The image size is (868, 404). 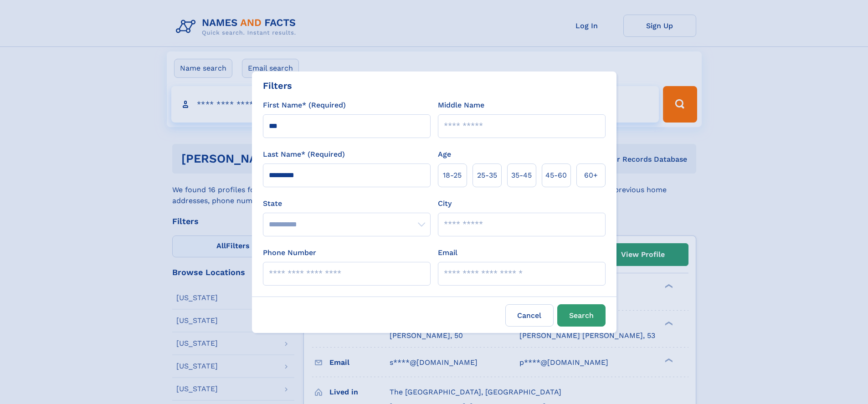 I want to click on label: Age, so click(x=444, y=155).